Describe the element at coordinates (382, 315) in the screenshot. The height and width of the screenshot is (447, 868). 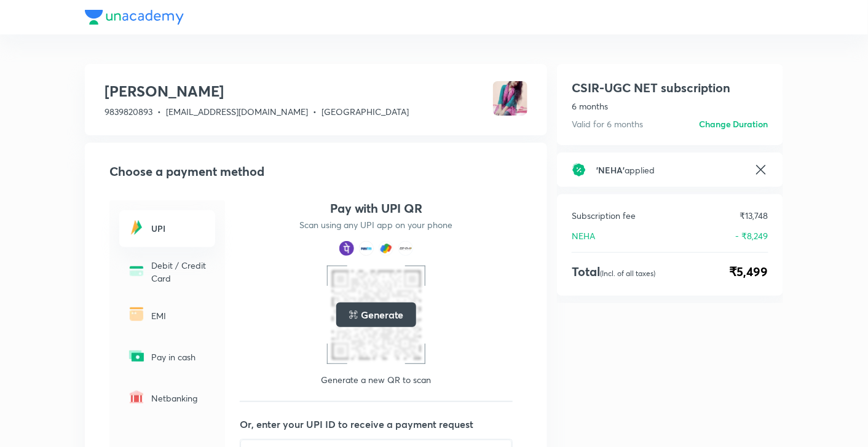
I see `h5: Generate` at that location.